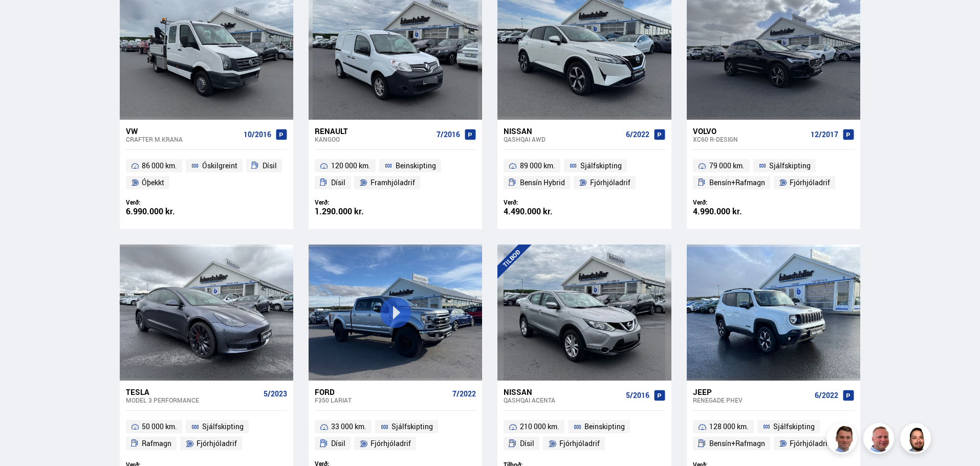 Image resolution: width=980 pixels, height=466 pixels. I want to click on a: Volvo XC60 R-DESIGN 12/2017 79 000 km. Sjálfskipting Bensín+Rafmagn Fjórhjóladrif Verð: 4.990.000..., so click(773, 174).